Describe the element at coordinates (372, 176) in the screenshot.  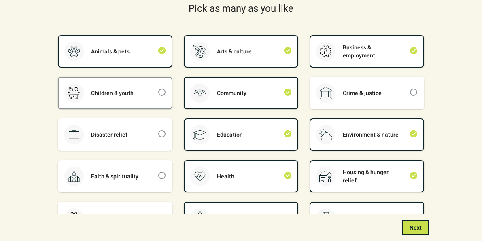
I see `div: Housing & hunger relief` at that location.